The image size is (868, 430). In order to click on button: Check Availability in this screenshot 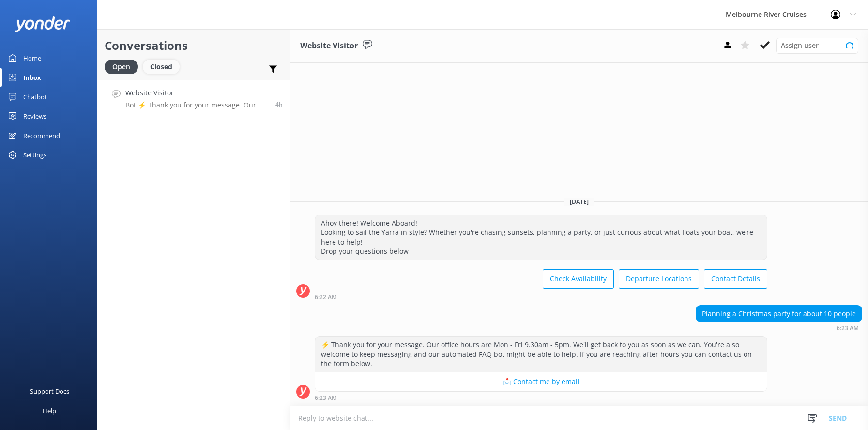, I will do `click(578, 279)`.